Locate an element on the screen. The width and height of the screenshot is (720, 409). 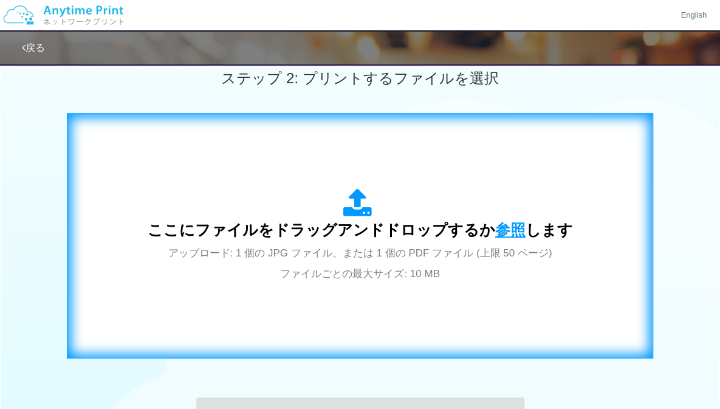
a: 戻る is located at coordinates (33, 47).